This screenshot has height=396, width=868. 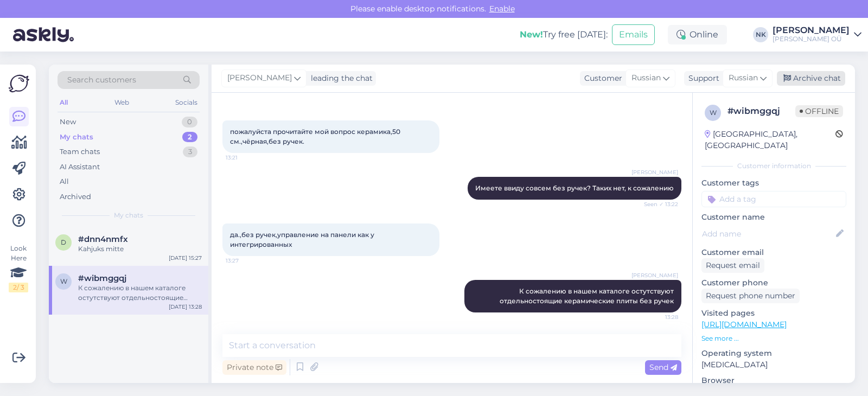 What do you see at coordinates (750, 295) in the screenshot?
I see `div: Request phone number` at bounding box center [750, 295].